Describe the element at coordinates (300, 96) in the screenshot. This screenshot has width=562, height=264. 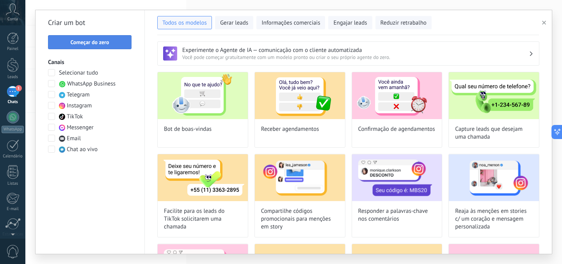
I see `img: Receber agendamentos` at that location.